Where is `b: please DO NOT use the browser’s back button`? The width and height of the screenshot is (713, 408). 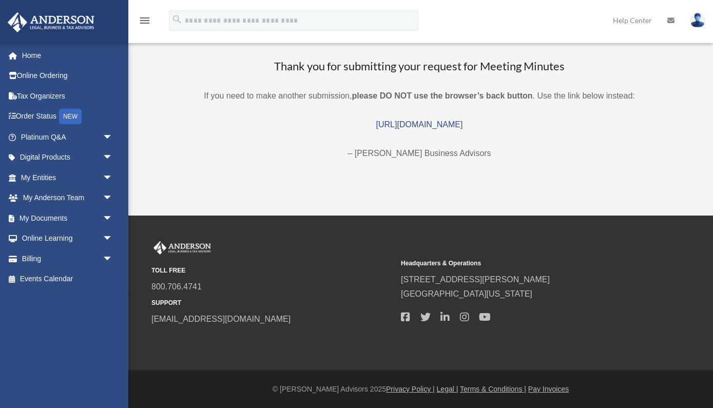 b: please DO NOT use the browser’s back button is located at coordinates (442, 96).